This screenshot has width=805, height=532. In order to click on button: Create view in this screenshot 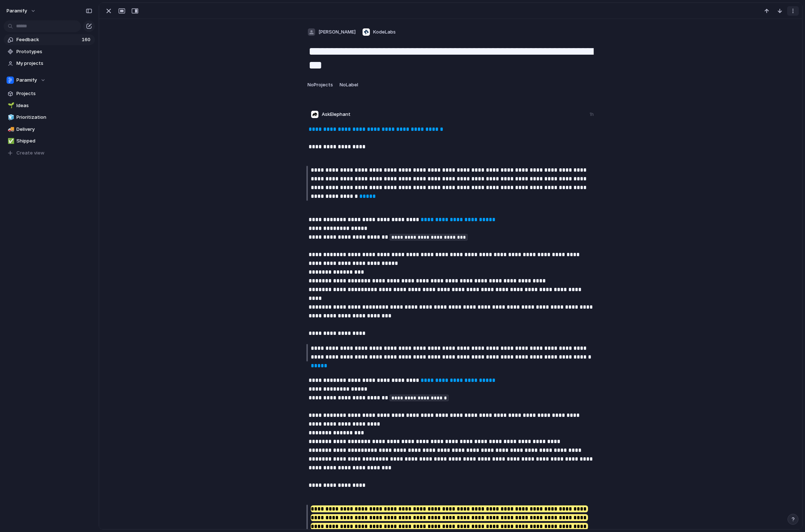, I will do `click(50, 153)`.